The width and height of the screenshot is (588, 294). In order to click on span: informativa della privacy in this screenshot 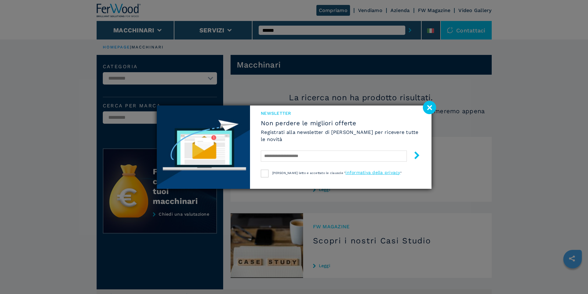, I will do `click(372, 172)`.